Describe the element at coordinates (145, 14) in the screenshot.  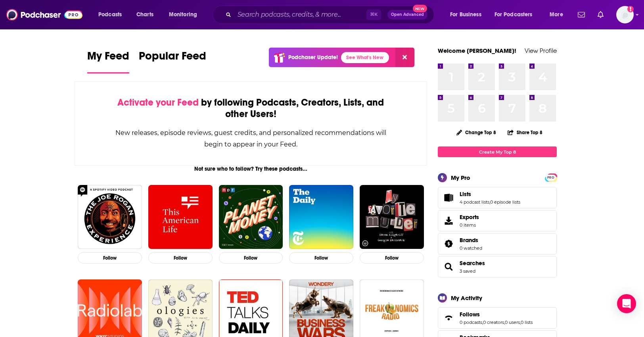
I see `a: Charts` at that location.